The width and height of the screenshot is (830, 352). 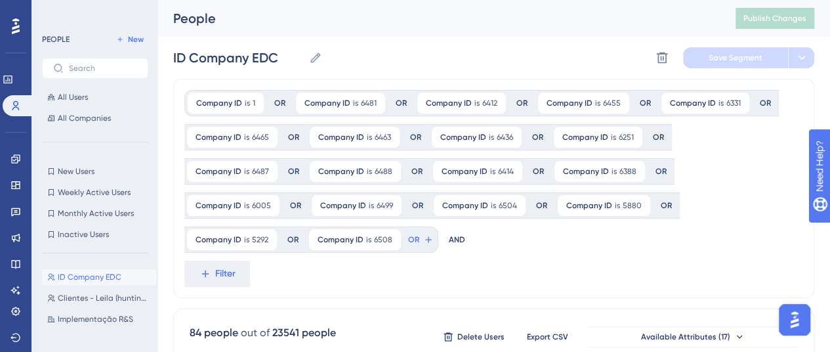 What do you see at coordinates (489, 103) in the screenshot?
I see `span: 6412` at bounding box center [489, 103].